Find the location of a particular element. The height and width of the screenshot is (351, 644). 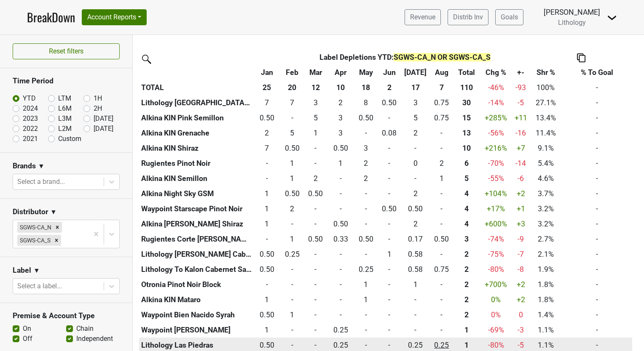

button: Account Reports is located at coordinates (114, 17).